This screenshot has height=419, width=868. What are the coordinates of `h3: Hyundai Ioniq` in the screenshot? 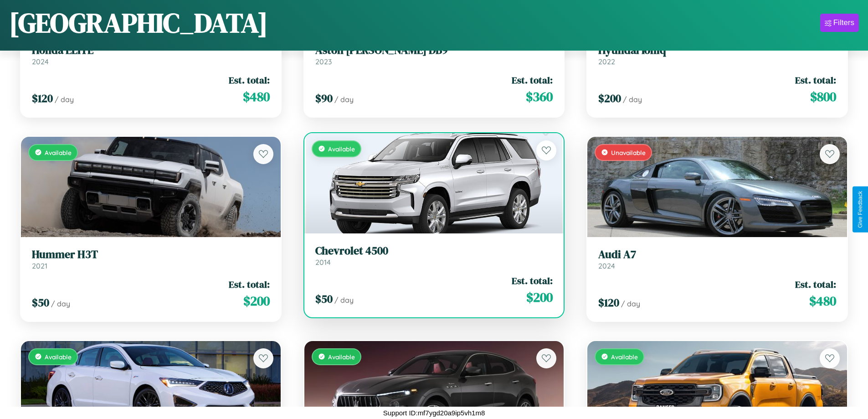 It's located at (717, 50).